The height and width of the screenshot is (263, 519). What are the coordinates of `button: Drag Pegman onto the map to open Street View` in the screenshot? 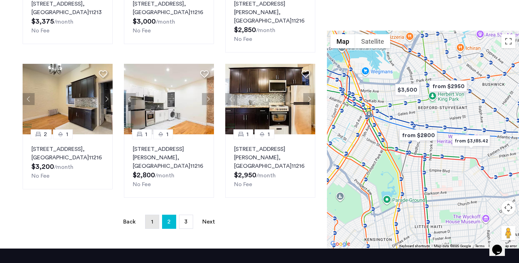 It's located at (508, 233).